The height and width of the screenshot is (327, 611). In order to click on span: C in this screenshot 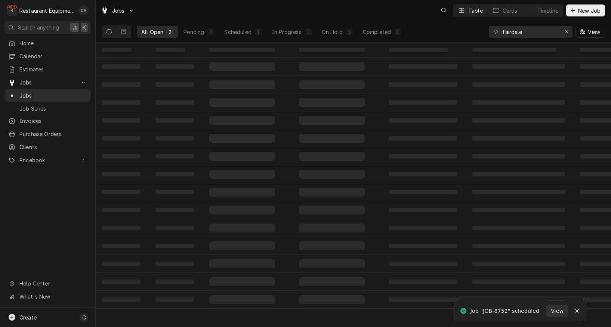, I will do `click(84, 317)`.